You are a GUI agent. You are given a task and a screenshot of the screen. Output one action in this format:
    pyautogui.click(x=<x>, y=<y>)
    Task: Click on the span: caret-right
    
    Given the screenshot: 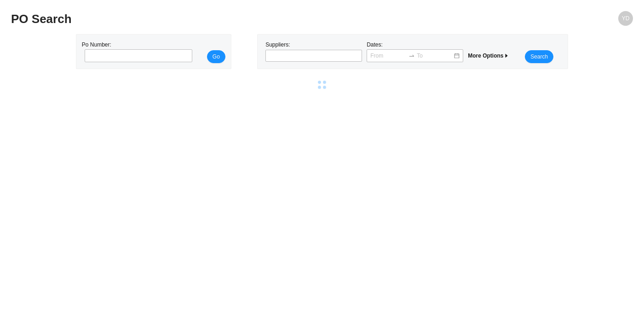 What is the action you would take?
    pyautogui.click(x=507, y=56)
    